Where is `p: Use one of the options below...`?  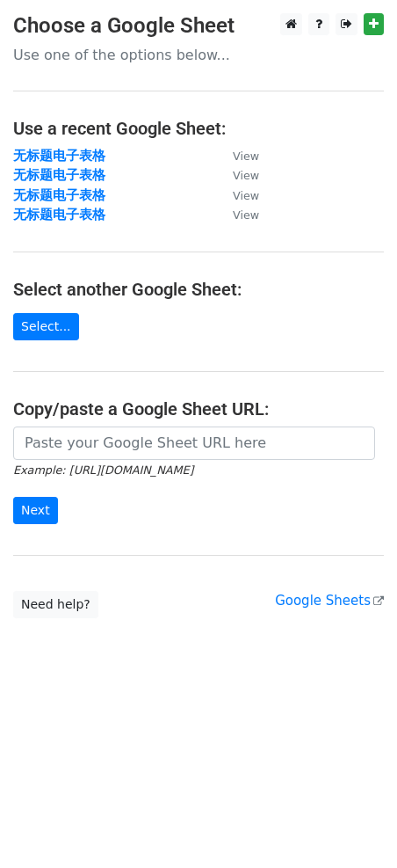 p: Use one of the options below... is located at coordinates (199, 54).